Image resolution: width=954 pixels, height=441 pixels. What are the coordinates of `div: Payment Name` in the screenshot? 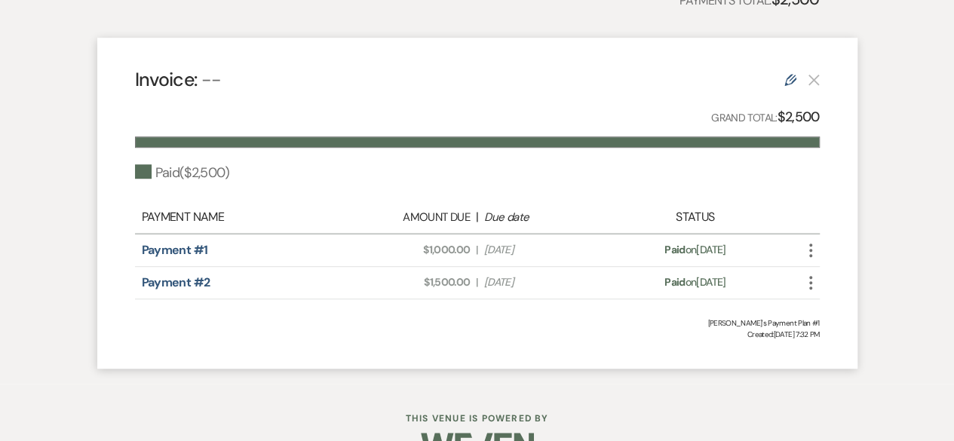 It's located at (242, 217).